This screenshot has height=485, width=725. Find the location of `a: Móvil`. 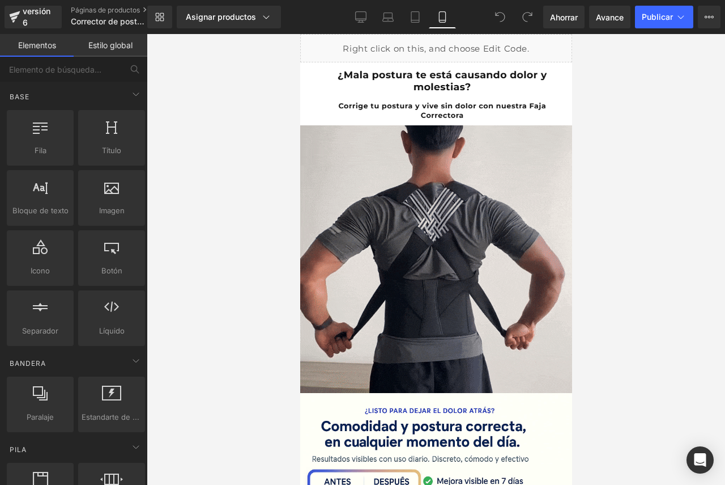

a: Móvil is located at coordinates (443, 17).